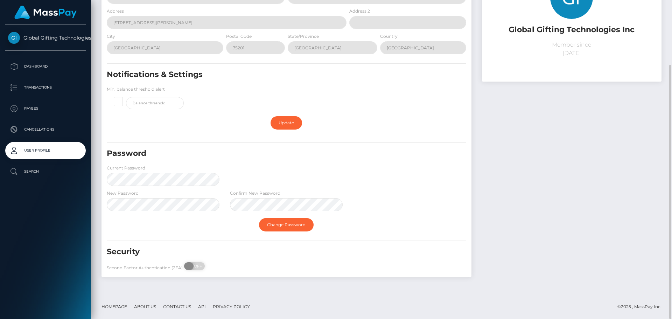 This screenshot has width=672, height=319. What do you see at coordinates (126, 168) in the screenshot?
I see `label: Current Password` at bounding box center [126, 168].